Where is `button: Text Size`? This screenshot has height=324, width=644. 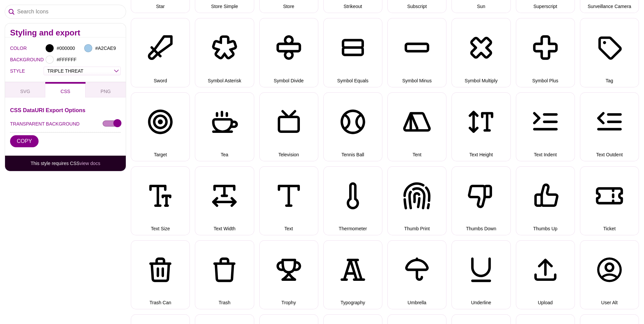
button: Text Size is located at coordinates (160, 201).